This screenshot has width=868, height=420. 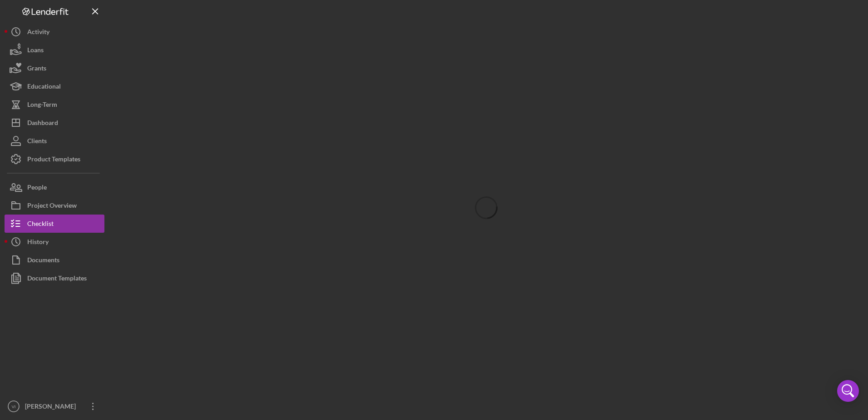 I want to click on a: Checklist, so click(x=55, y=224).